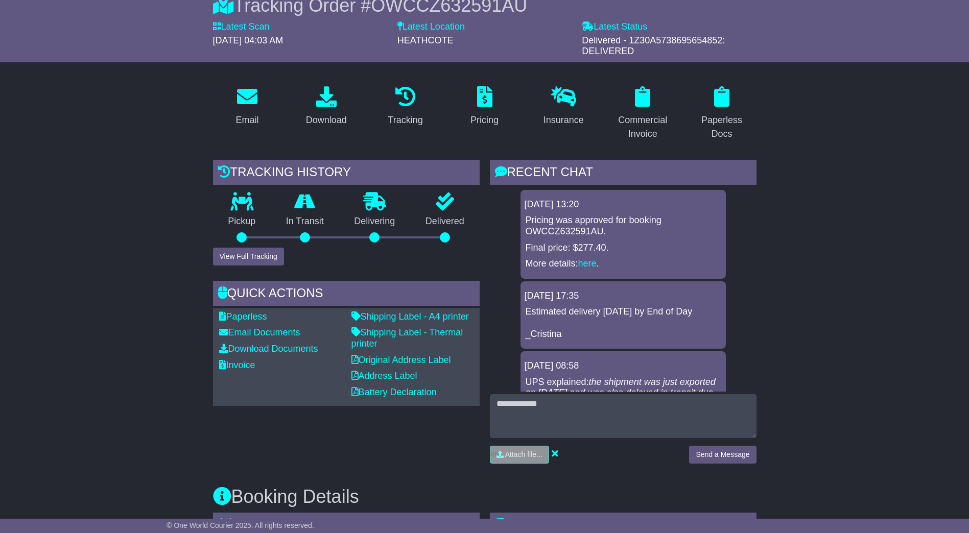  I want to click on button: Send a Message, so click(722, 454).